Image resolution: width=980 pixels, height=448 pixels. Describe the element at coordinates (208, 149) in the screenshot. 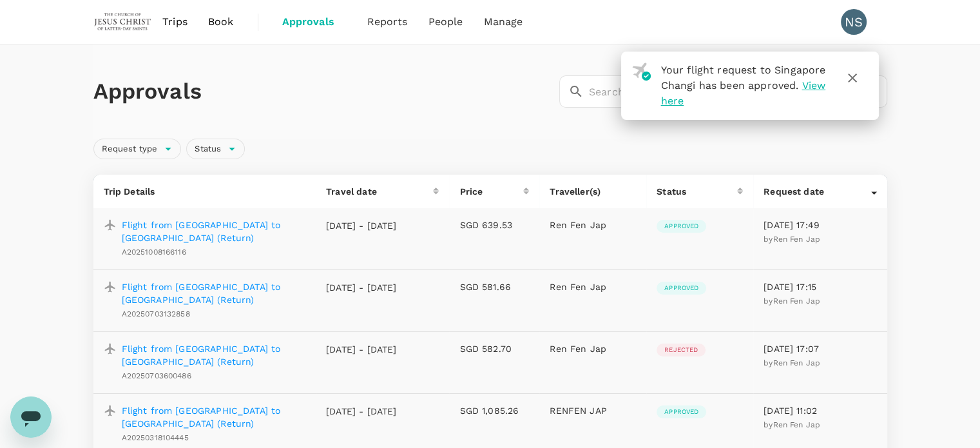

I see `span: Status` at that location.